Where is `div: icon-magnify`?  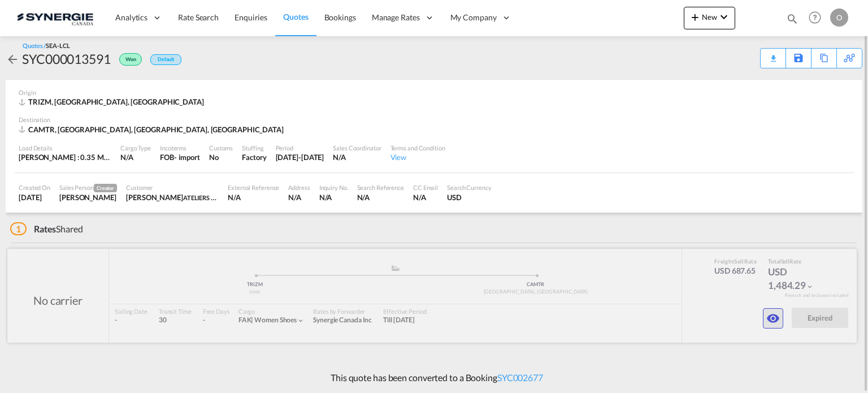
div: icon-magnify is located at coordinates (792, 21).